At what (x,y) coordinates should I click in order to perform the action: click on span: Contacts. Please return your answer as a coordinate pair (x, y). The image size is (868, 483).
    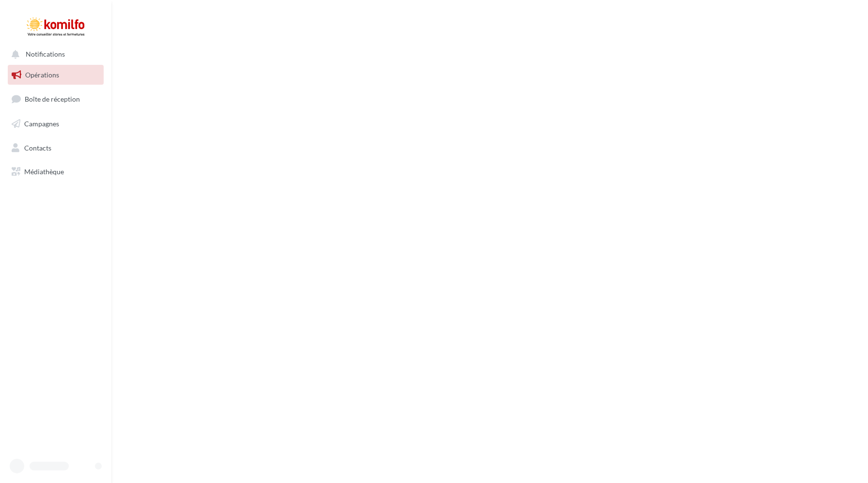
    Looking at the image, I should click on (38, 147).